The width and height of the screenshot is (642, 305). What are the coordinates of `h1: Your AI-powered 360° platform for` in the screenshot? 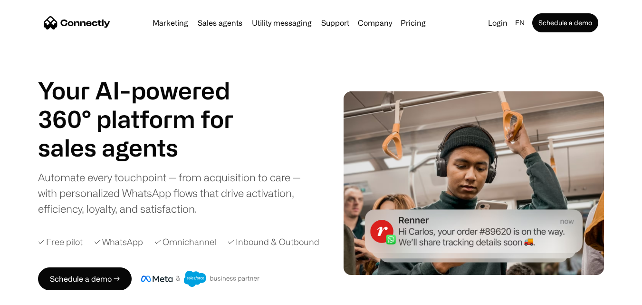 It's located at (147, 105).